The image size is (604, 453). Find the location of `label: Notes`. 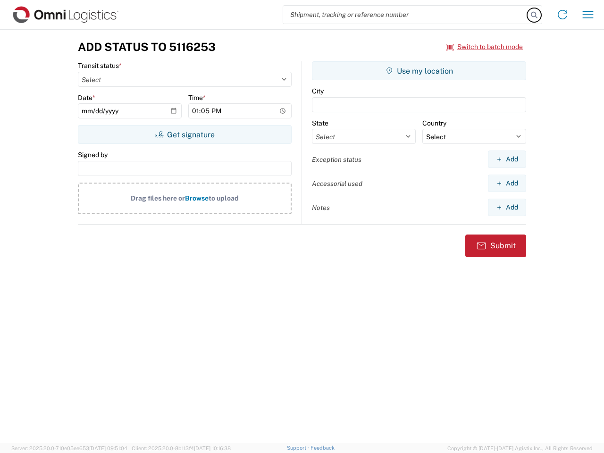

label: Notes is located at coordinates (321, 208).